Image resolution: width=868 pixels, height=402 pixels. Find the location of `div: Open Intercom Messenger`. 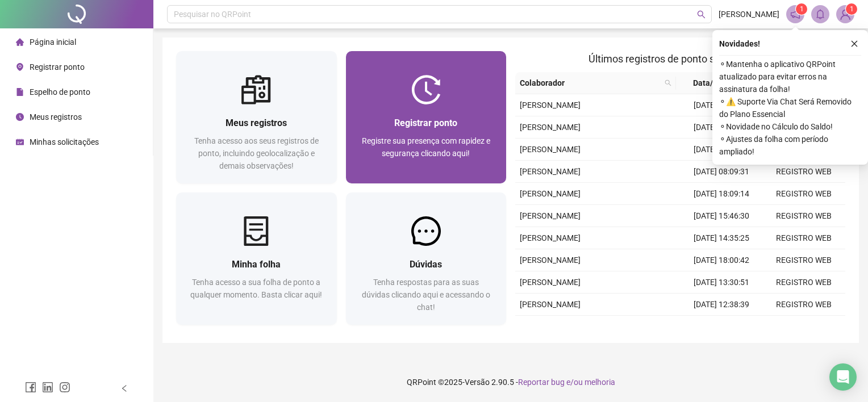

div: Open Intercom Messenger is located at coordinates (843, 377).